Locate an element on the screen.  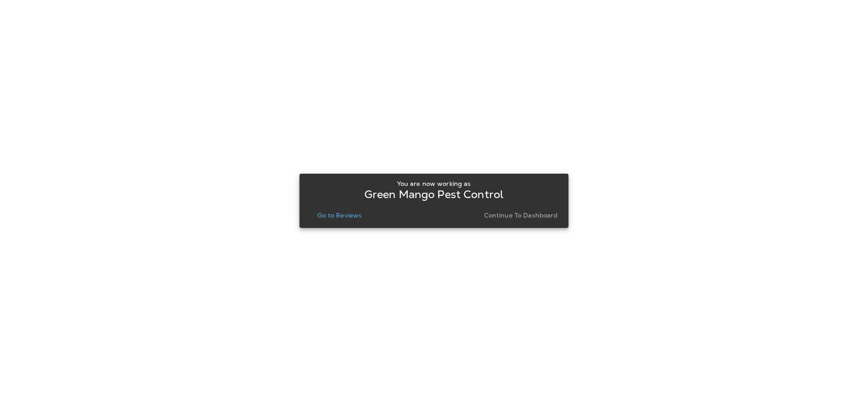
p: You are now working as is located at coordinates (434, 184).